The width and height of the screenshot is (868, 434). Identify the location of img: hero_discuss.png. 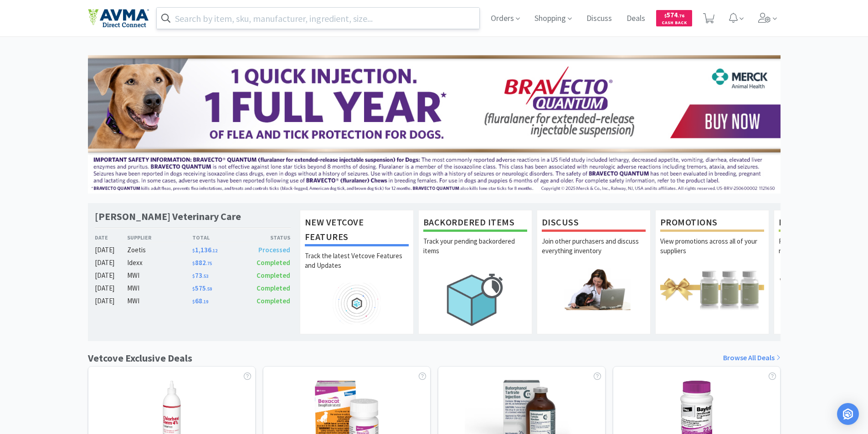
(593, 289).